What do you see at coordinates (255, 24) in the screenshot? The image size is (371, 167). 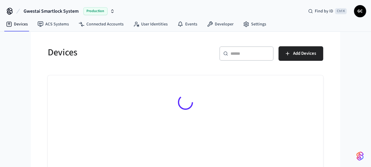 I see `a: Settings` at bounding box center [255, 24].